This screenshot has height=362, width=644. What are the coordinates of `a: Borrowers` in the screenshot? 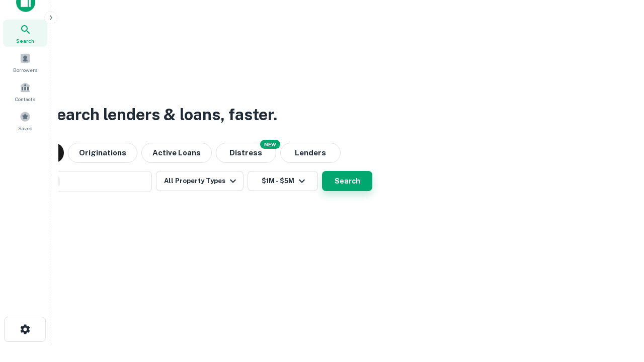 It's located at (25, 62).